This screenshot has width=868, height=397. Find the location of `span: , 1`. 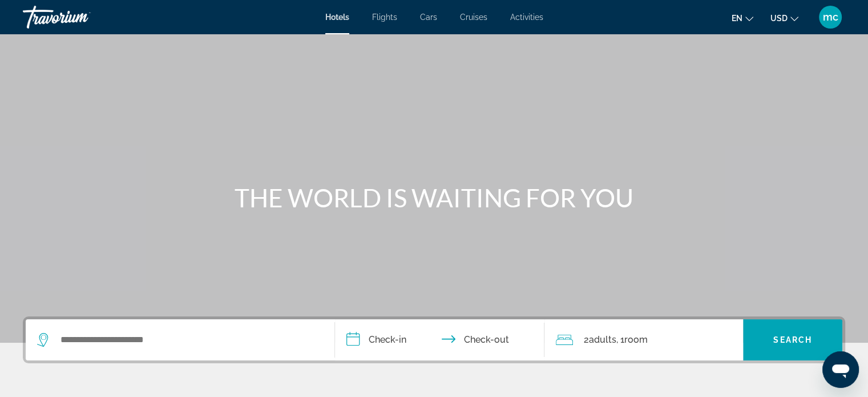

span: , 1 is located at coordinates (631, 340).